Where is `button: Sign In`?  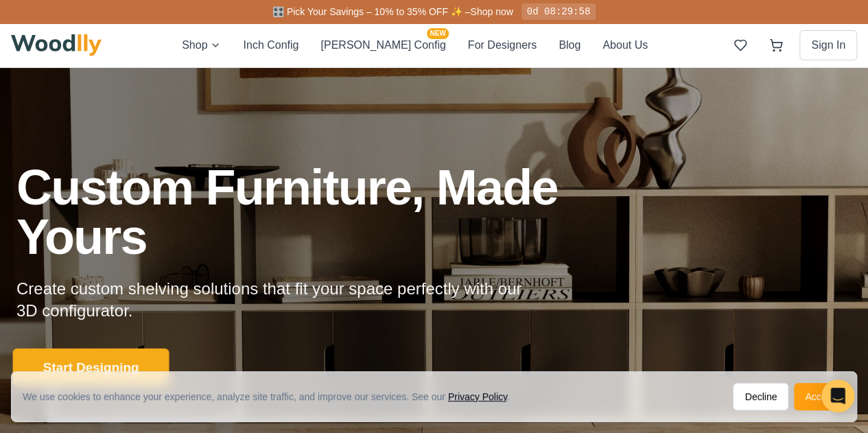 button: Sign In is located at coordinates (829, 45).